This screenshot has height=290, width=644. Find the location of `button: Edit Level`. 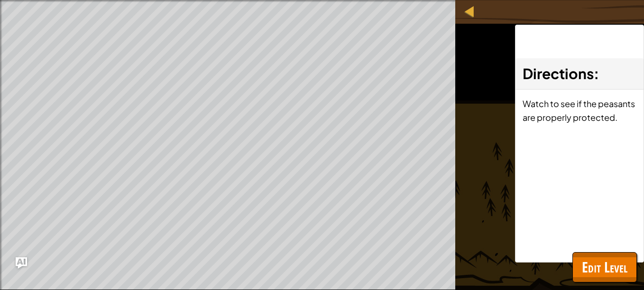

button: Edit Level is located at coordinates (605, 267).